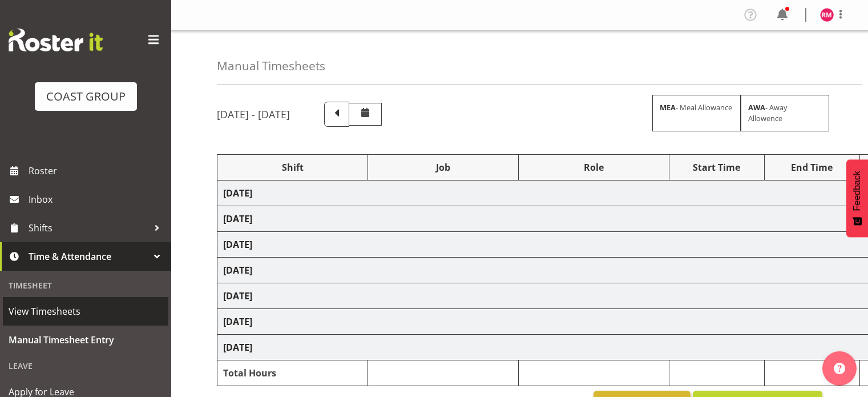  Describe the element at coordinates (88, 257) in the screenshot. I see `span: Time & Attendance` at that location.